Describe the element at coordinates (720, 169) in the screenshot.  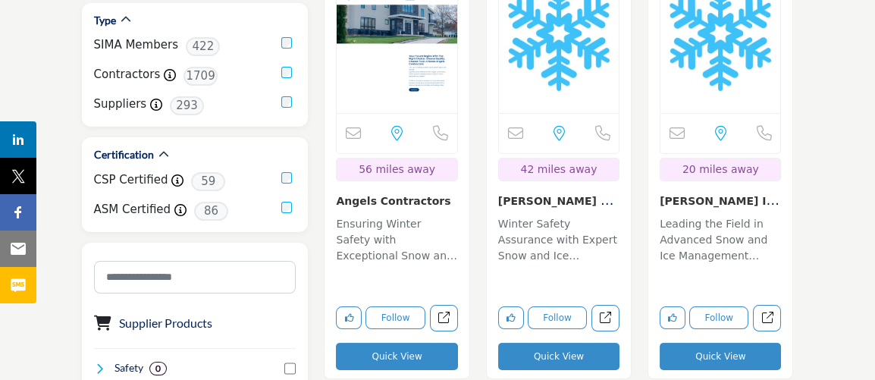
I see `span: 20 miles away` at that location.